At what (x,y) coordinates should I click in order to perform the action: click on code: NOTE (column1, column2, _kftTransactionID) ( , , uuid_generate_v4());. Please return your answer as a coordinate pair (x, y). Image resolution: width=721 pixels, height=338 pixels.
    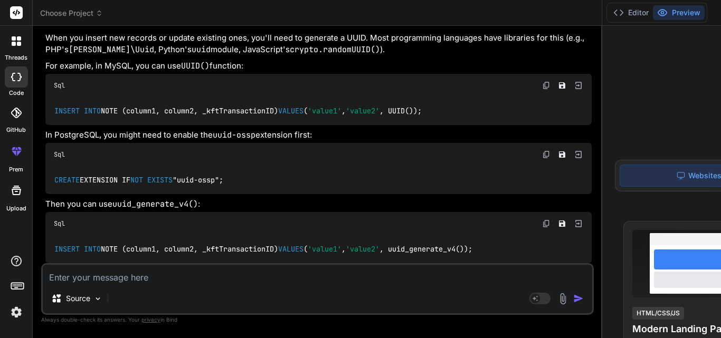
    Looking at the image, I should click on (263, 249).